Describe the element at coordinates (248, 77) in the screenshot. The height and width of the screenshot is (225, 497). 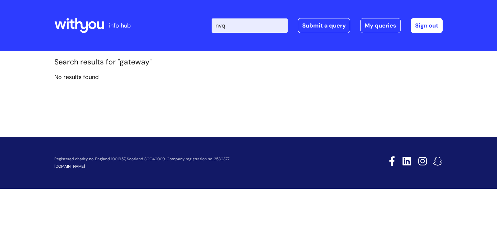
I see `p: No results found` at that location.